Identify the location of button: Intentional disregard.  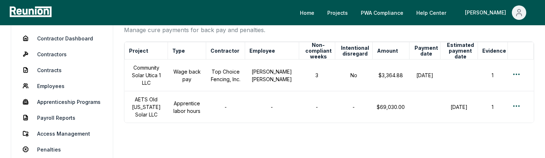
(355, 51).